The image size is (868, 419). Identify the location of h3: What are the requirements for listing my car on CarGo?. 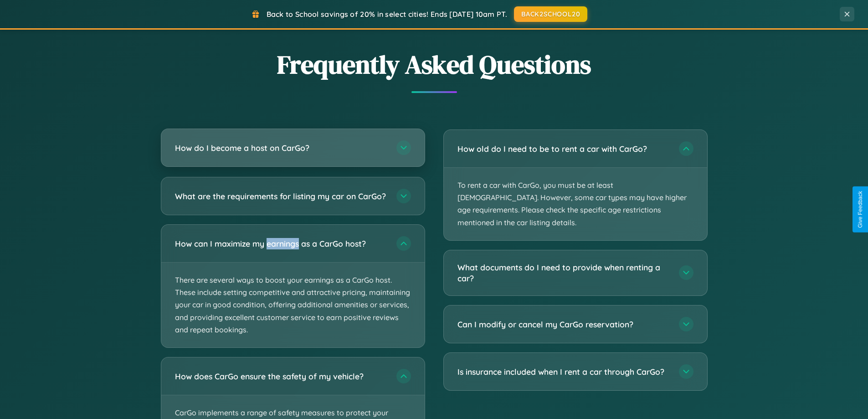
(281, 196).